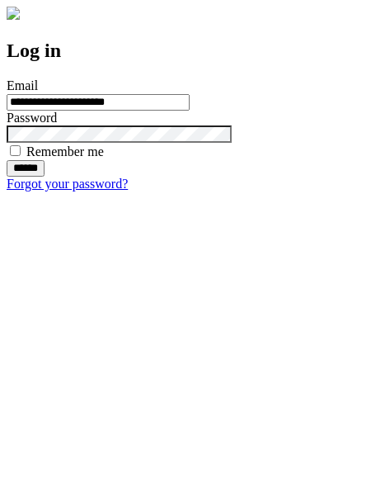 This screenshot has width=371, height=492. I want to click on h2: Log in, so click(186, 50).